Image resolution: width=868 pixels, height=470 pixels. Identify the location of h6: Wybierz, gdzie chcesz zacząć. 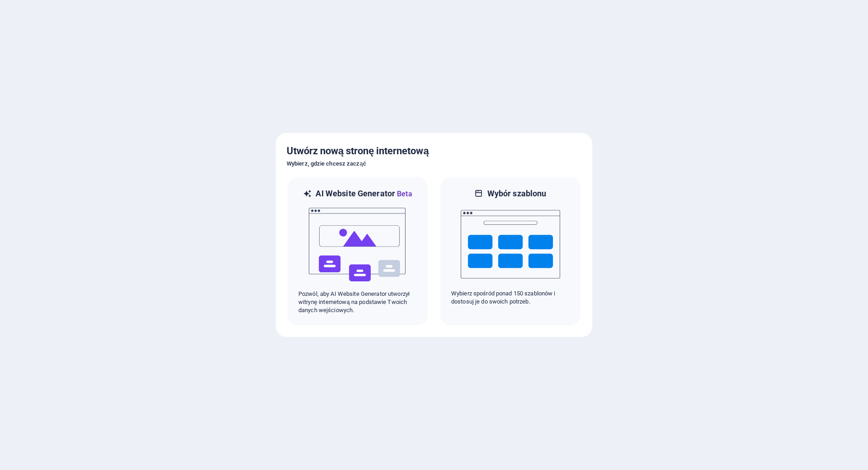
(434, 164).